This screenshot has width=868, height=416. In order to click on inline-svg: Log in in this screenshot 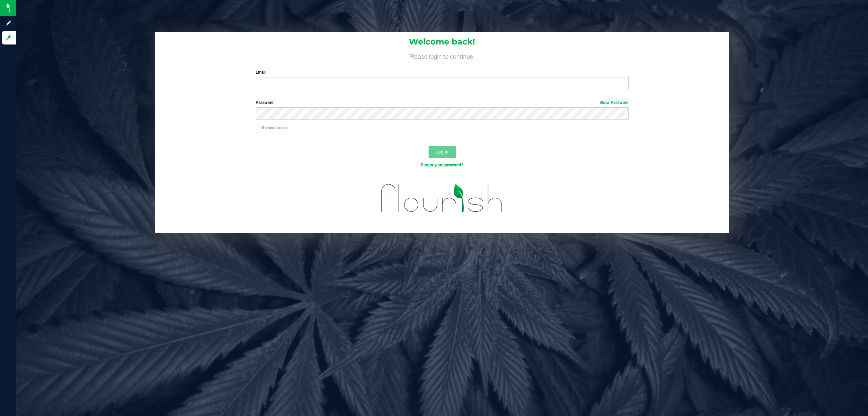, I will do `click(9, 38)`.